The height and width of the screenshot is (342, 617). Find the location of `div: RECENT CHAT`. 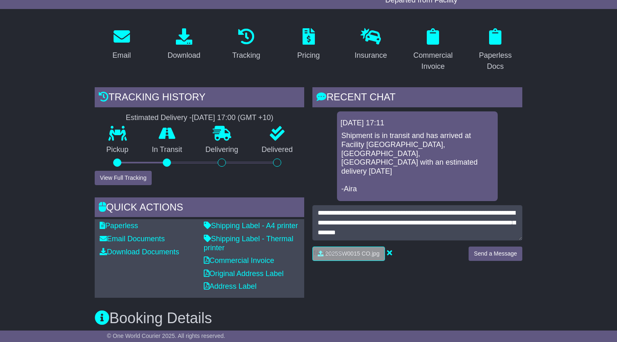

div: RECENT CHAT is located at coordinates (417, 98).